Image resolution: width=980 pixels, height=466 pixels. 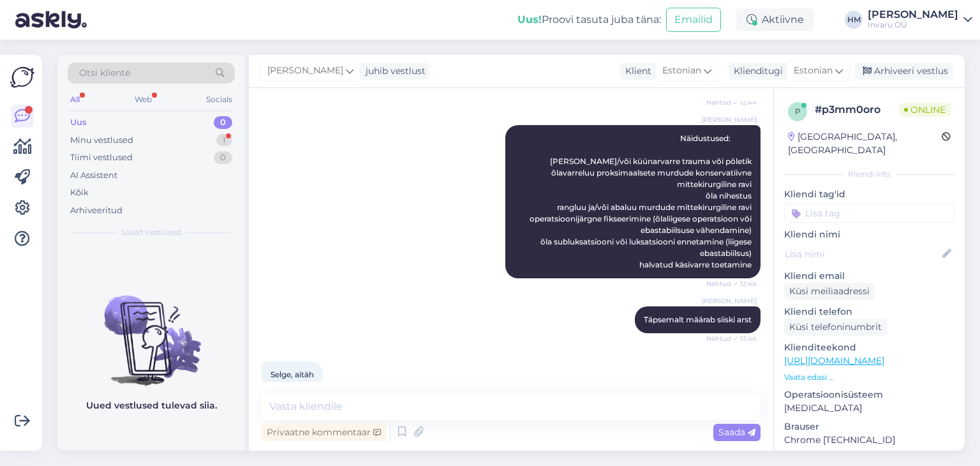 I want to click on input: Lisa nimi, so click(x=862, y=254).